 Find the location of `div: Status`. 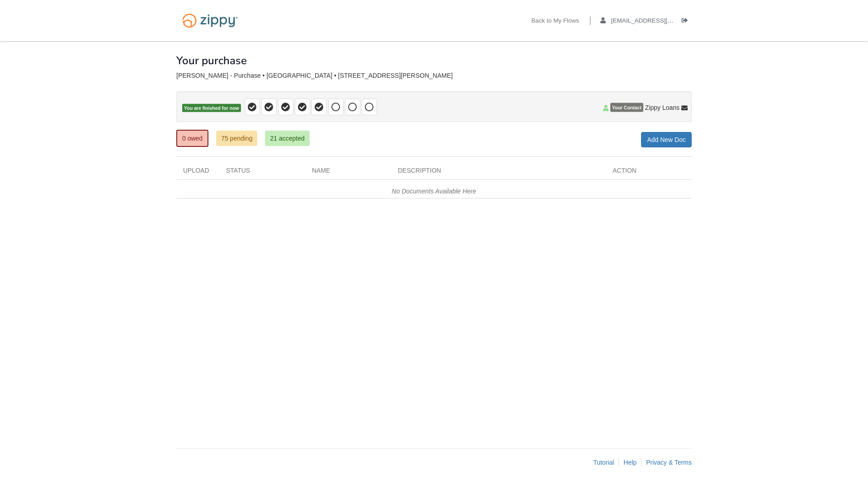

div: Status is located at coordinates (262, 172).